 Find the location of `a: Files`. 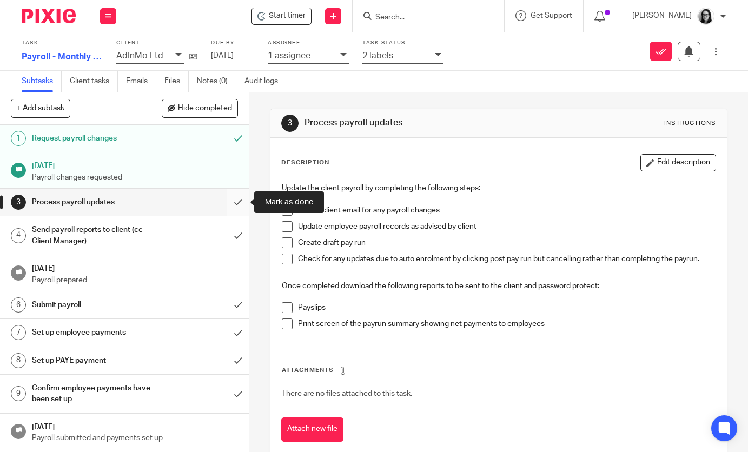

a: Files is located at coordinates (176, 81).